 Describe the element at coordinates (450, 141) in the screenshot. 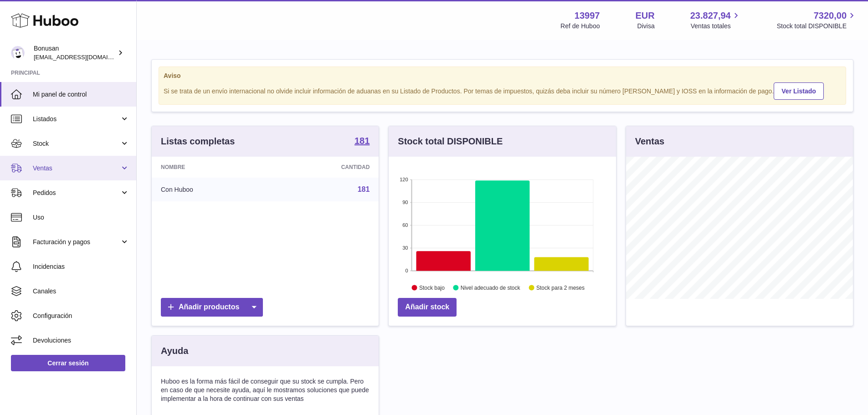

I see `h3: Stock total DISPONIBLE` at that location.